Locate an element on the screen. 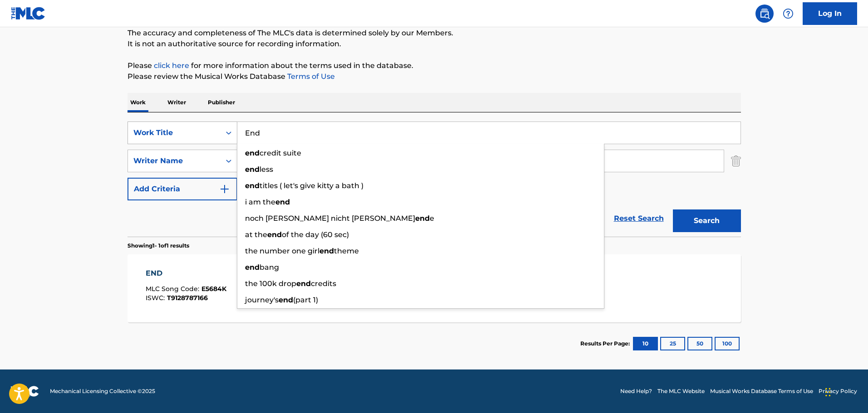 This screenshot has height=413, width=868. img: MLC Logo is located at coordinates (28, 13).